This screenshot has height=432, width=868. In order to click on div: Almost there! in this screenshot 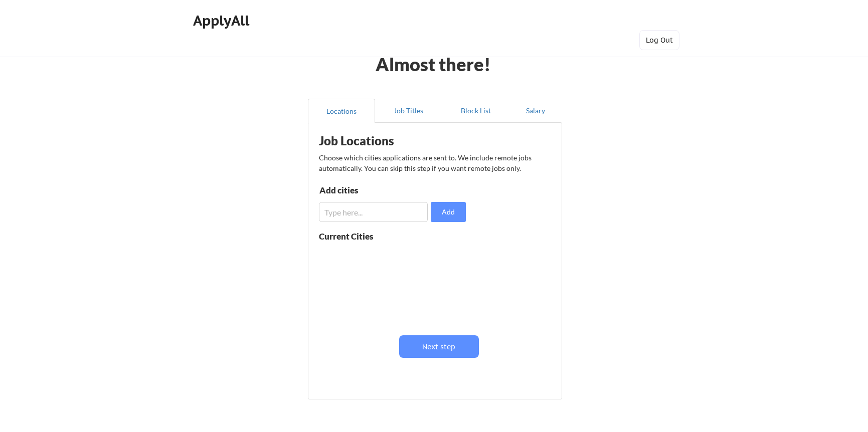, I will do `click(434, 64)`.